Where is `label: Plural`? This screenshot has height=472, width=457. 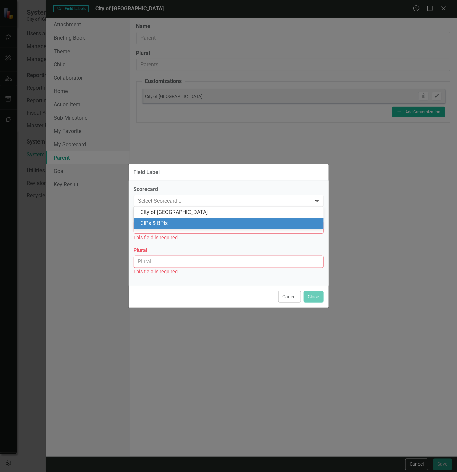
label: Plural is located at coordinates (228, 250).